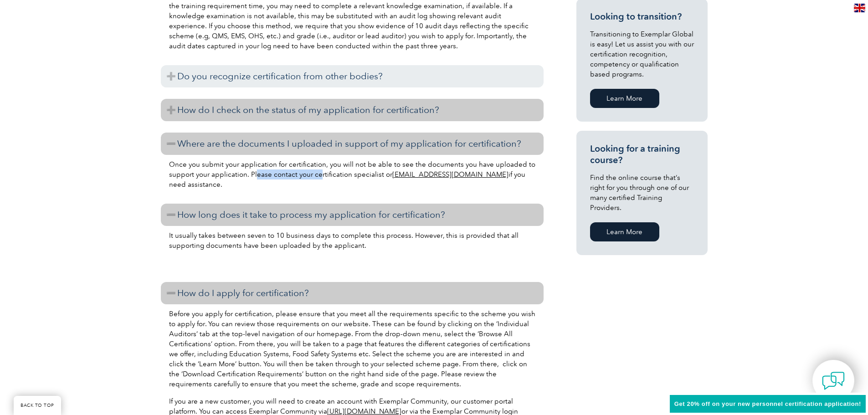  I want to click on p: Before you apply for certification, please ensure that you meet all the requirements specific to ..., so click(352, 349).